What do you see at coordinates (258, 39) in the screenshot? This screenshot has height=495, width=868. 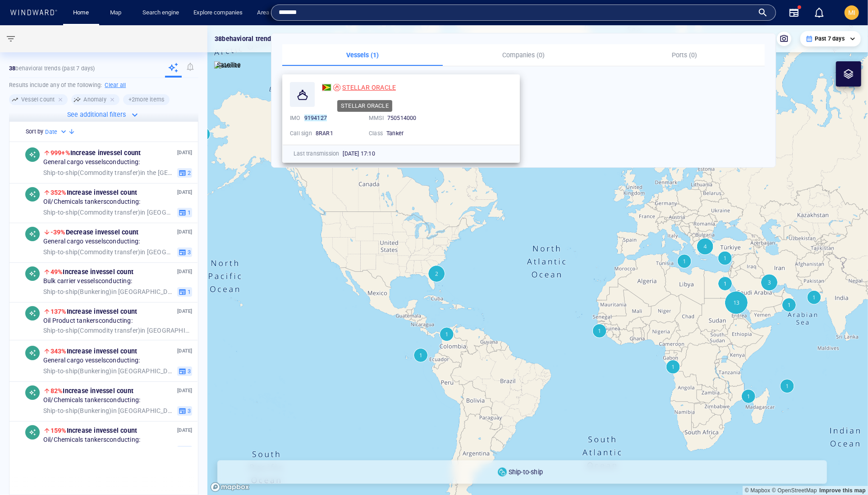 I see `p: 38 behavioral trends insights` at bounding box center [258, 39].